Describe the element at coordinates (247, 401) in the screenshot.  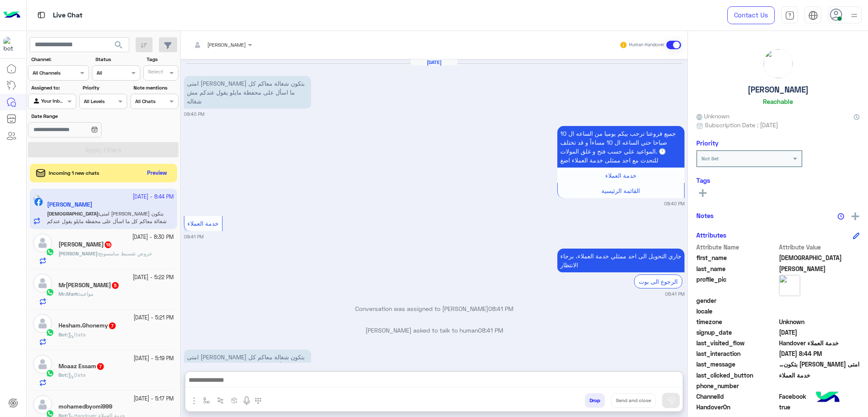
I see `img: send voice note` at that location.